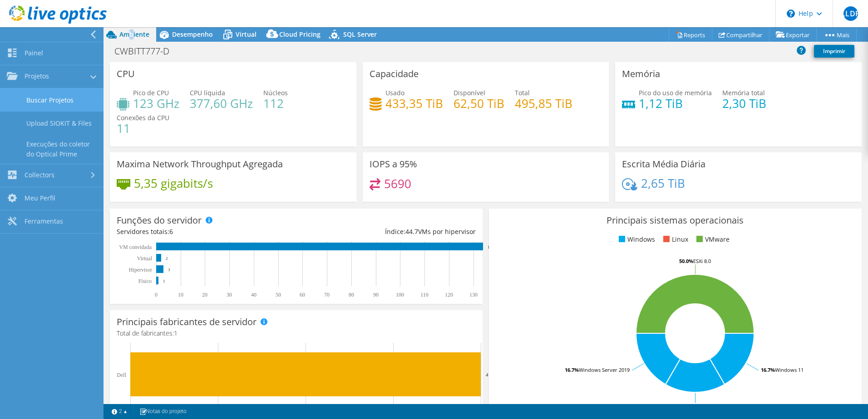 Image resolution: width=868 pixels, height=419 pixels. What do you see at coordinates (400, 295) in the screenshot?
I see `text: 100` at bounding box center [400, 295].